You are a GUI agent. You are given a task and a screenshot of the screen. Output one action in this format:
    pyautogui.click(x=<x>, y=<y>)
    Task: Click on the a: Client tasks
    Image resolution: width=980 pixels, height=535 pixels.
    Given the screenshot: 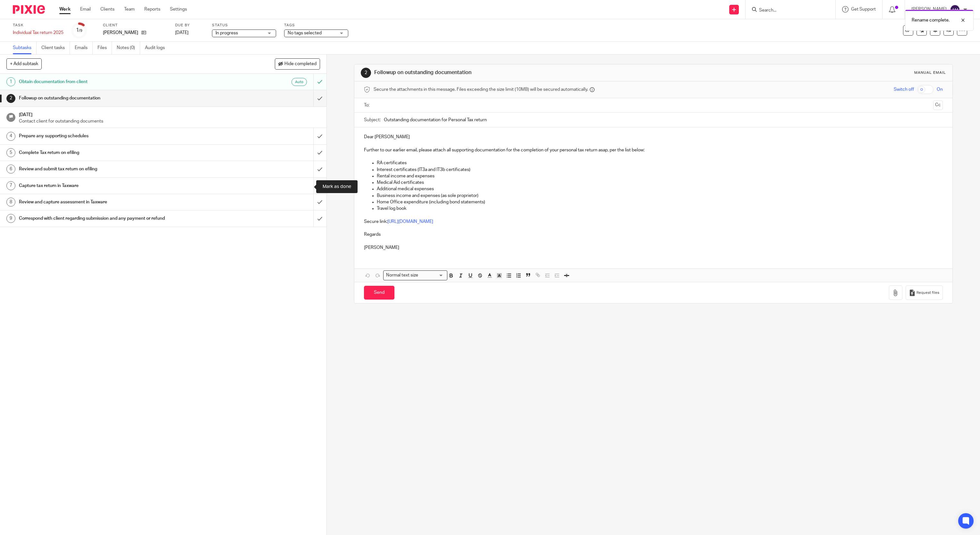 What is the action you would take?
    pyautogui.click(x=56, y=48)
    